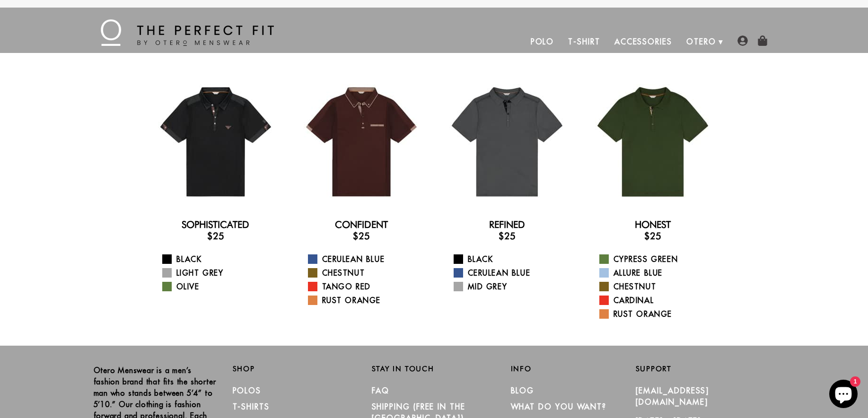  Describe the element at coordinates (251, 407) in the screenshot. I see `a: T-Shirts` at that location.